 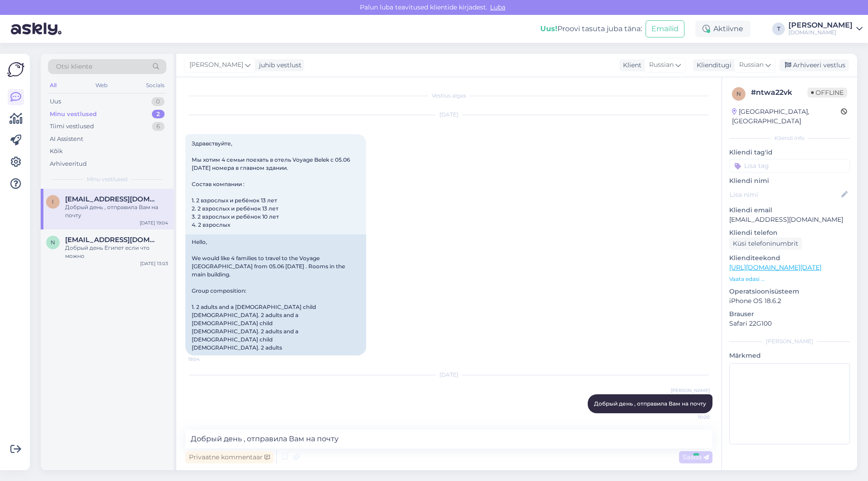 What do you see at coordinates (449, 96) in the screenshot?
I see `div: Vestlus algas` at bounding box center [449, 96].